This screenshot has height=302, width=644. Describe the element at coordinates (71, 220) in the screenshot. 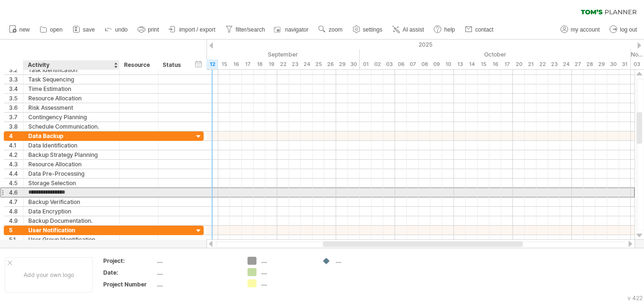

I see `div: Backup Documentation.` at that location.